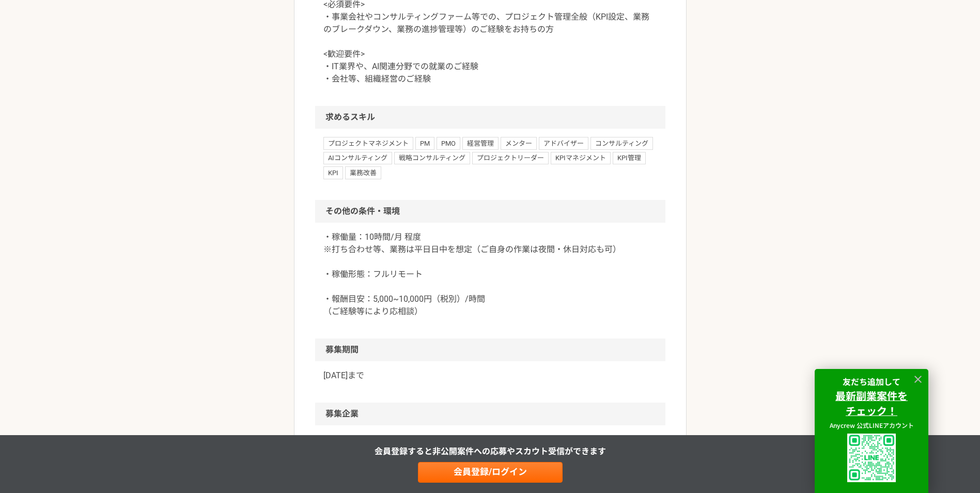 The width and height of the screenshot is (980, 493). What do you see at coordinates (872, 397) in the screenshot?
I see `a: 最新副業案件を` at bounding box center [872, 397].